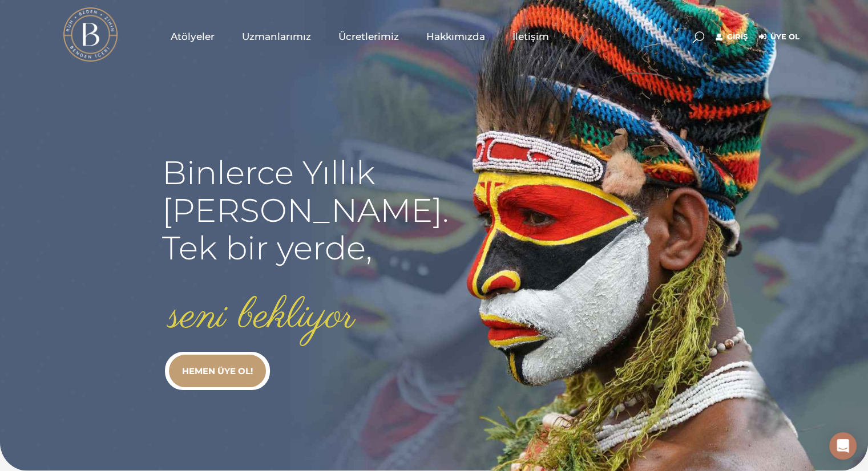 The image size is (868, 471). Describe the element at coordinates (369, 36) in the screenshot. I see `span: Ücretlerimiz` at that location.